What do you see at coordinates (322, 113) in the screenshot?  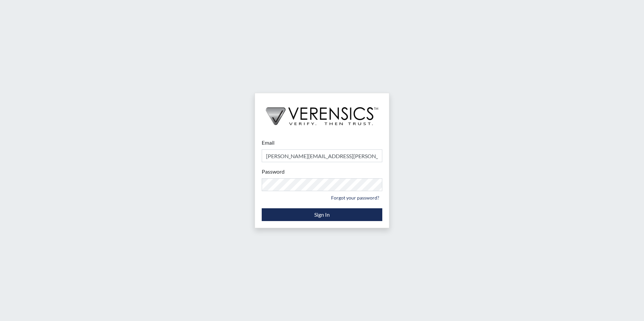 I see `img: logo-wide-black.2aad4157.png` at bounding box center [322, 113].